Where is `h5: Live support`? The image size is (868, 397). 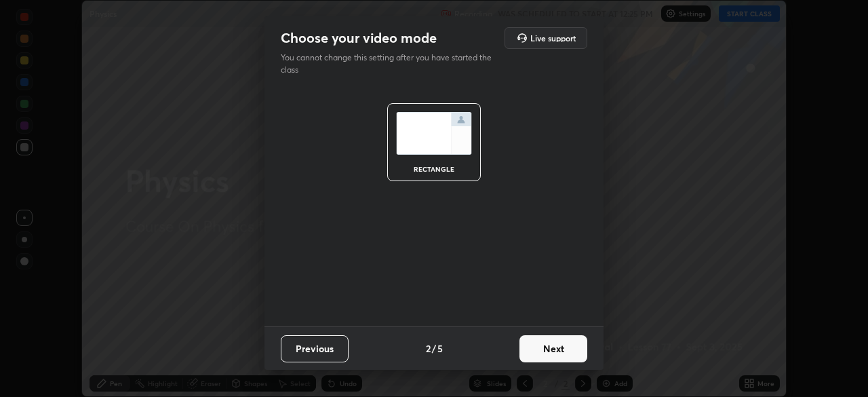
h5: Live support is located at coordinates (553, 38).